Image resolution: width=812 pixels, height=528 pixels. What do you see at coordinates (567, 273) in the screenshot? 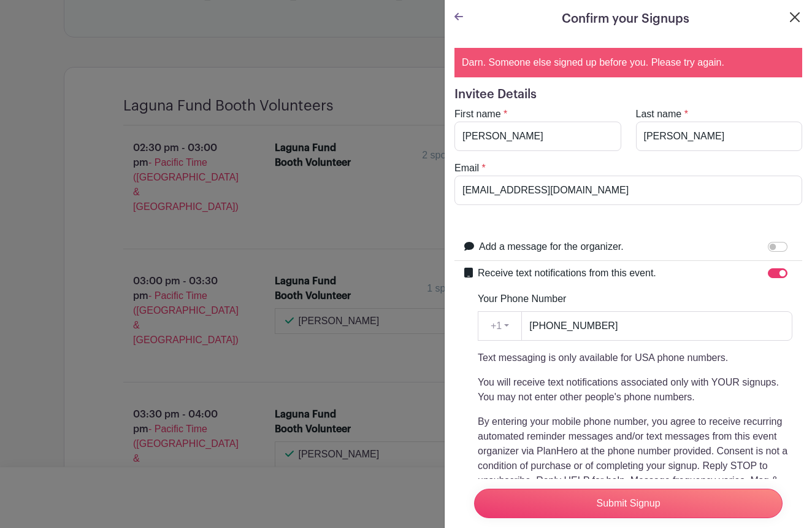
I see `label: Receive text notifications from this event.` at bounding box center [567, 273].